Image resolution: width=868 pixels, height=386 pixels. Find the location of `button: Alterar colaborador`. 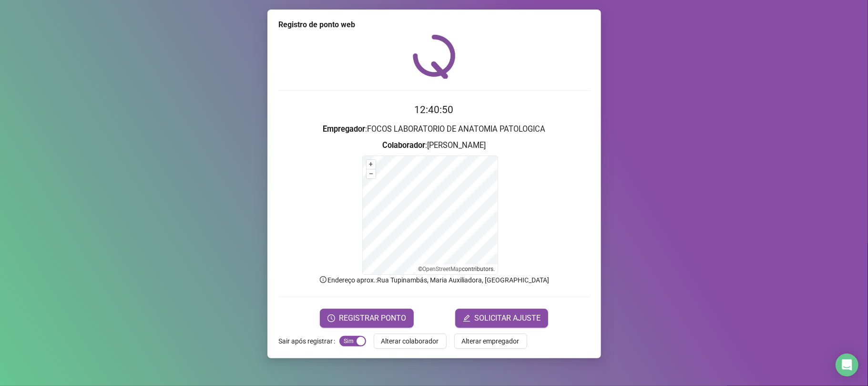

button: Alterar colaborador is located at coordinates (410, 341).